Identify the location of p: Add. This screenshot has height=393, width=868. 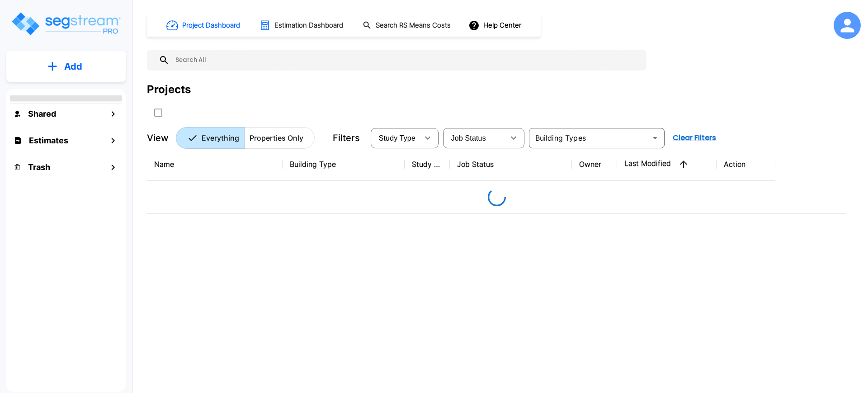
(73, 66).